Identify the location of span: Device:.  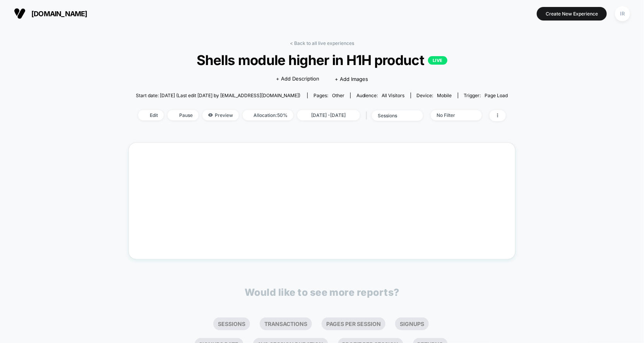
(434, 95).